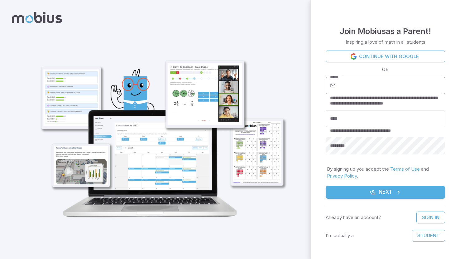 This screenshot has width=460, height=259. What do you see at coordinates (431, 217) in the screenshot?
I see `a: Sign In` at bounding box center [431, 217].